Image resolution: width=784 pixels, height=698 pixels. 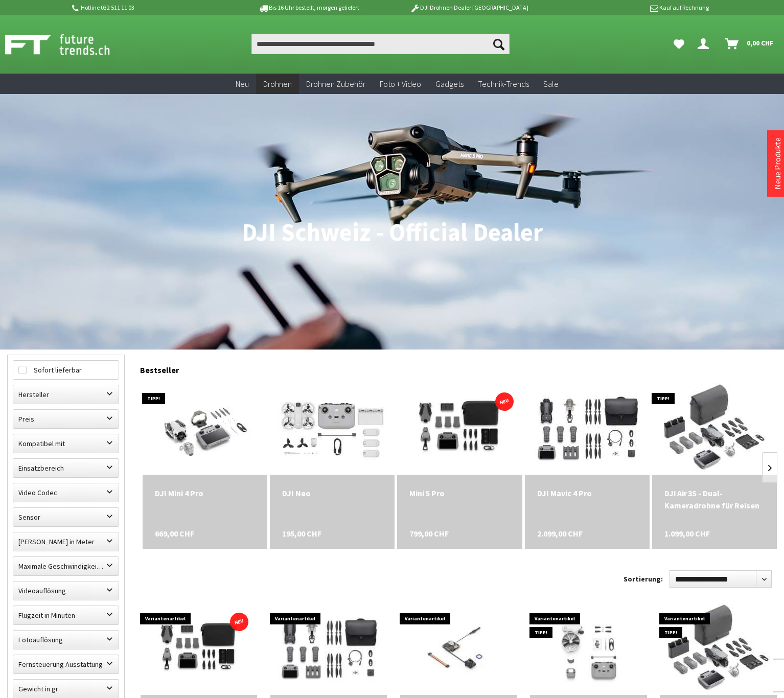 What do you see at coordinates (715, 499) in the screenshot?
I see `a: DJI Air 3S - Dual-Kameradrohne für Reisen 1.099,00 CHF` at bounding box center [715, 499].